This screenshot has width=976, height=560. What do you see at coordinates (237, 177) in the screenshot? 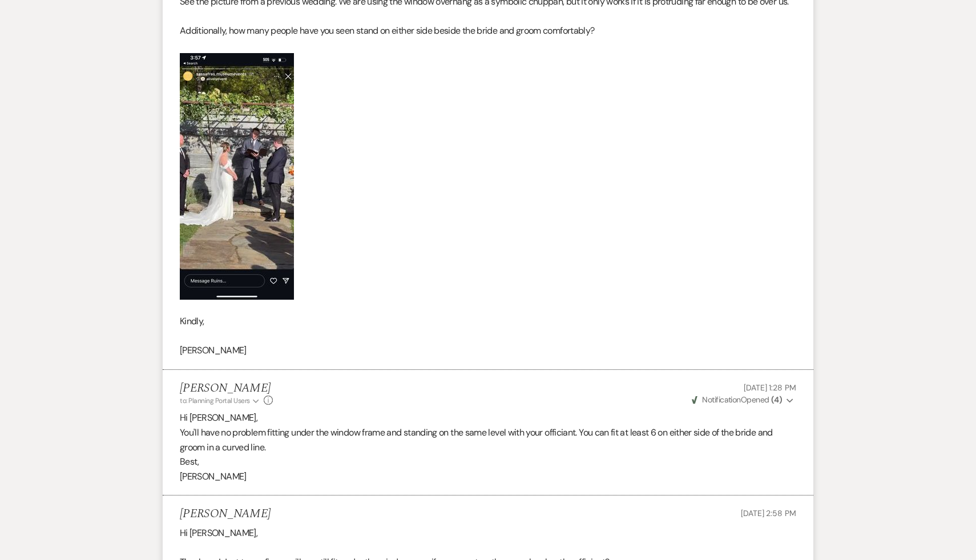
I see `img: IMG_5323.png` at bounding box center [237, 177].